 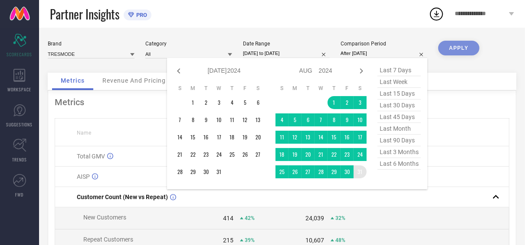 I want to click on td: Wed Jul 10 2024, so click(x=219, y=120).